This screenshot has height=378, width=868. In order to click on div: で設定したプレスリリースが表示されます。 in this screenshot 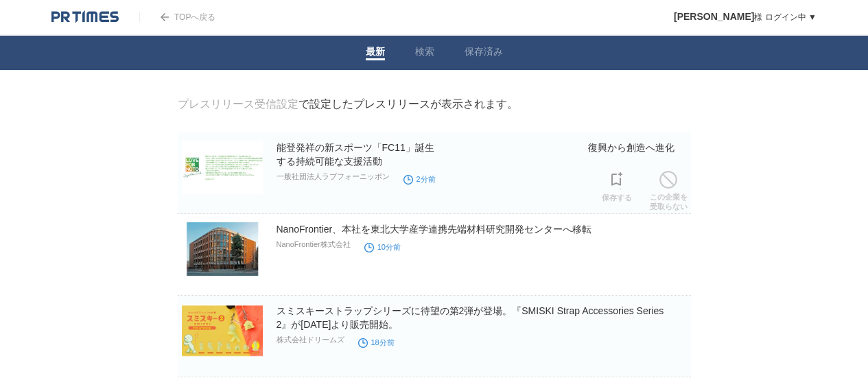, I will do `click(348, 104)`.